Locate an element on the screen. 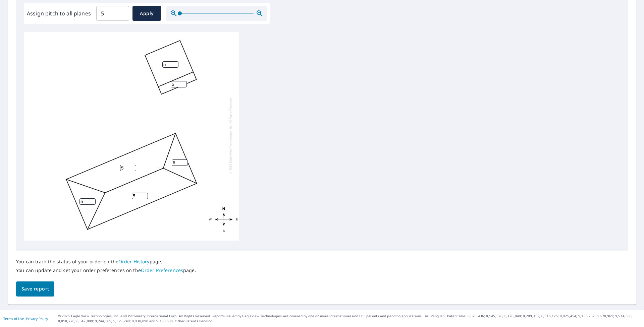  span: Save report is located at coordinates (35, 289).